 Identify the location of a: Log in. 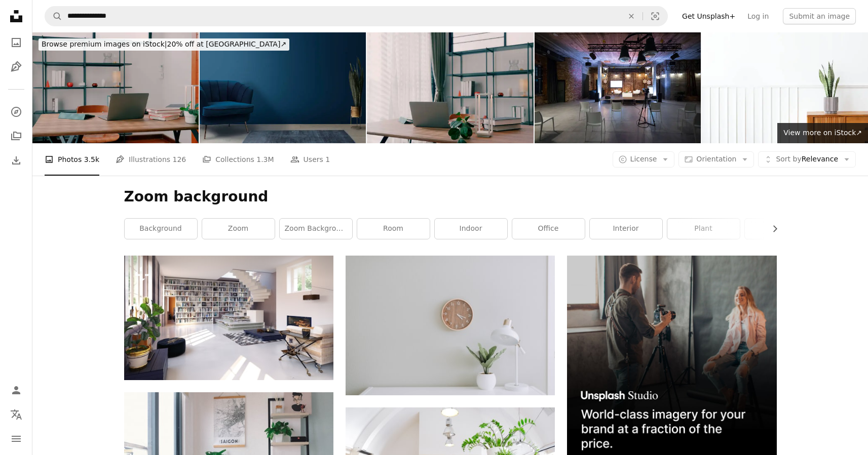
(758, 16).